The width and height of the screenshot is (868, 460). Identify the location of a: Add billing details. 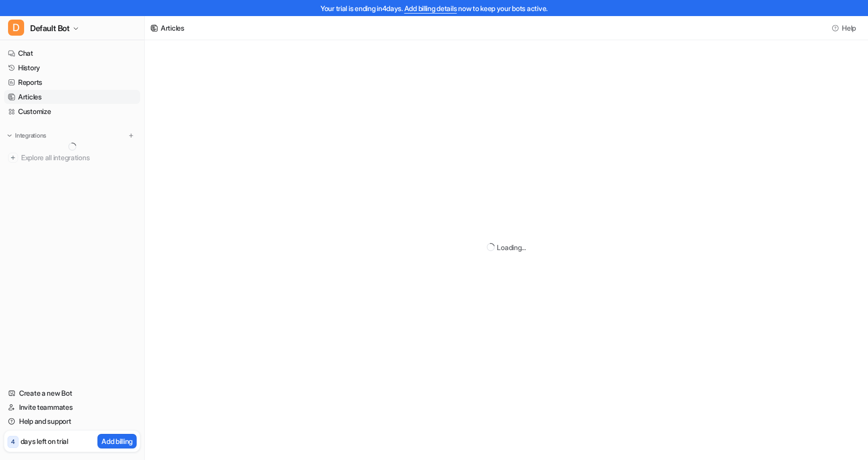
(430, 8).